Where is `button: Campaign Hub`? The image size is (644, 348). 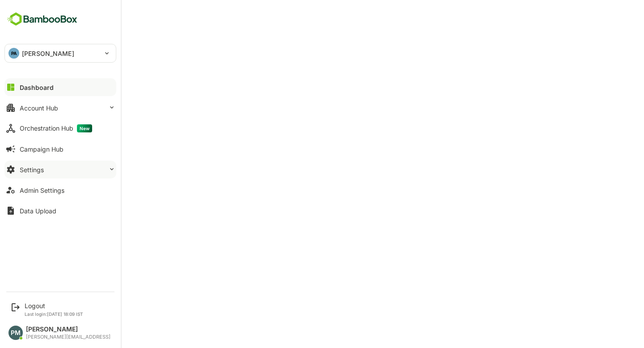
button: Campaign Hub is located at coordinates (61, 149).